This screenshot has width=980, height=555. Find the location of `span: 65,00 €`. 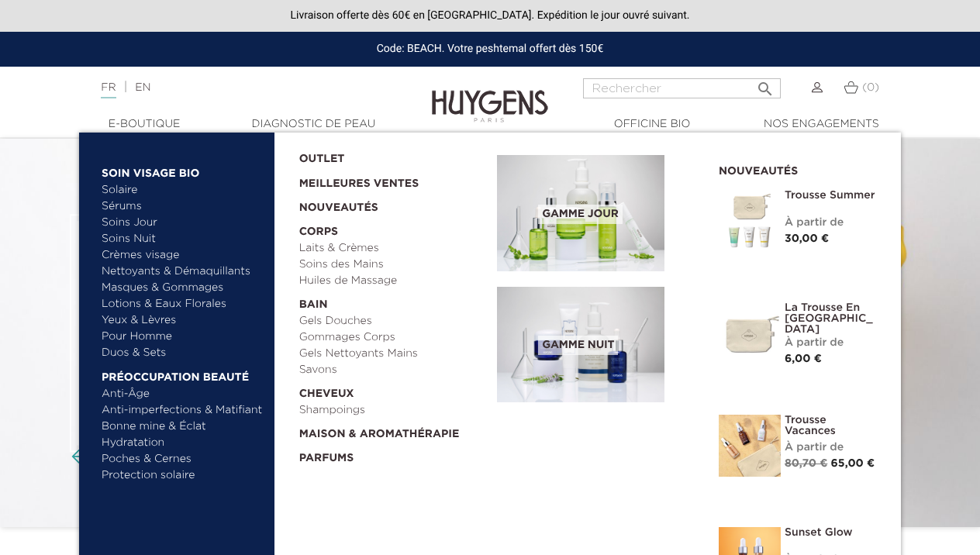

span: 65,00 € is located at coordinates (853, 464).